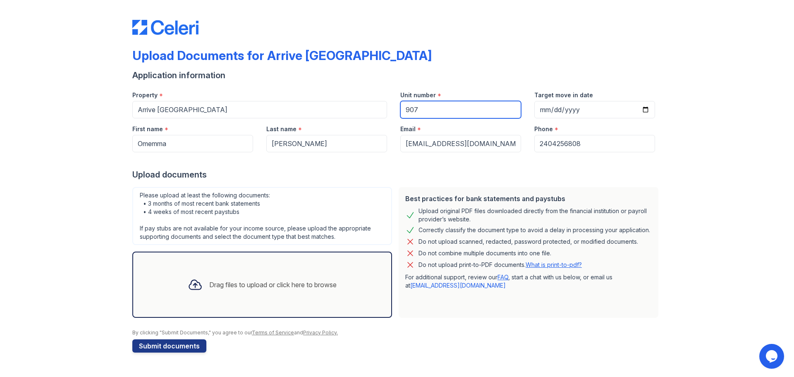 The width and height of the screenshot is (794, 377). Describe the element at coordinates (273, 332) in the screenshot. I see `a: Terms of Service` at that location.